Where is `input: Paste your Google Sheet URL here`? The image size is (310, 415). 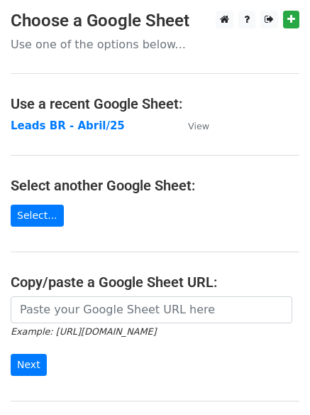
input: Paste your Google Sheet URL here is located at coordinates (151, 309).